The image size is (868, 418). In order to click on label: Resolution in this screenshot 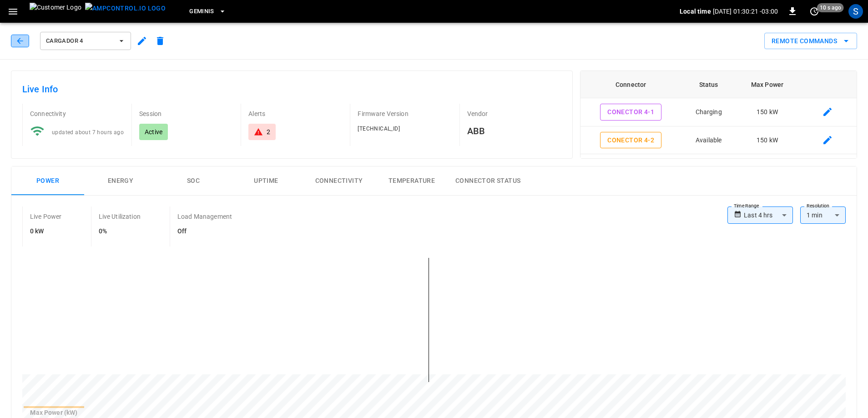, I will do `click(818, 206)`.